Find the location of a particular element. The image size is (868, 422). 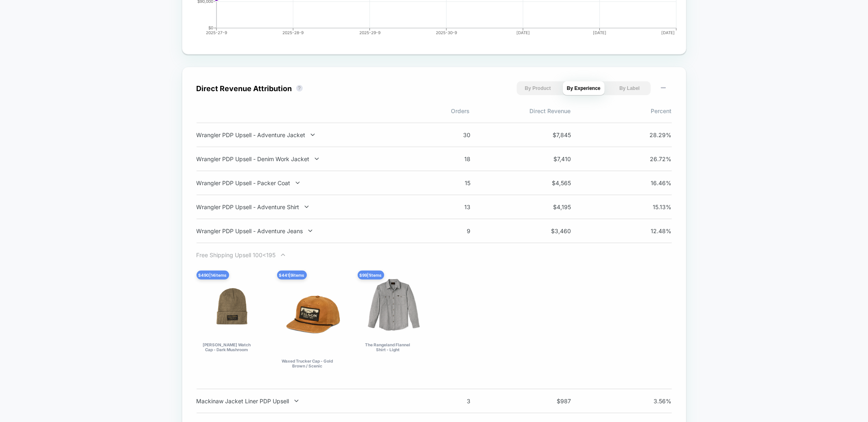

div: Direct Revenue Attribution is located at coordinates (244, 88).